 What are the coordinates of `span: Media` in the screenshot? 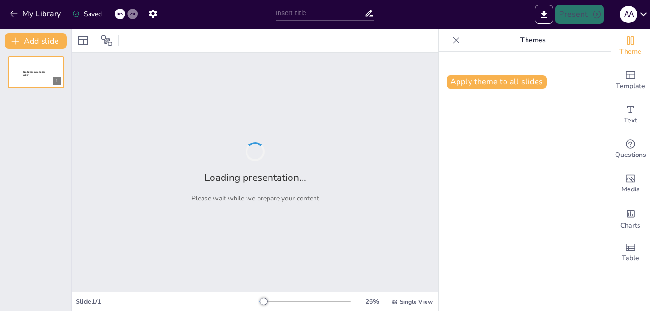 It's located at (631, 190).